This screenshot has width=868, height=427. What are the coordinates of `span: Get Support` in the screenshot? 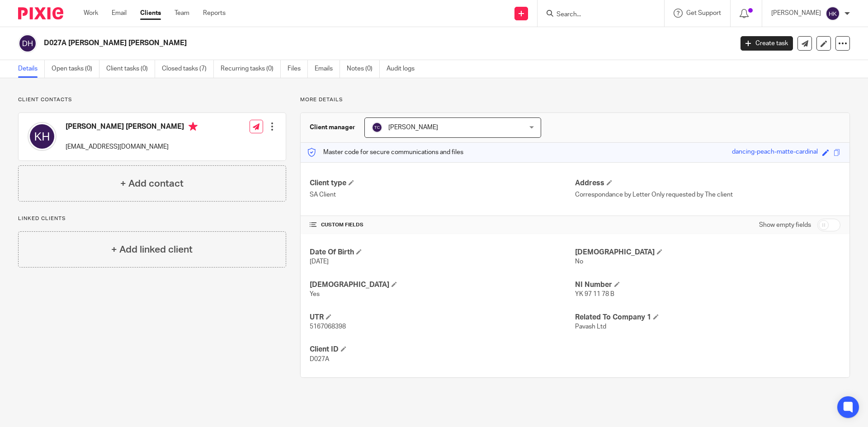 It's located at (704, 13).